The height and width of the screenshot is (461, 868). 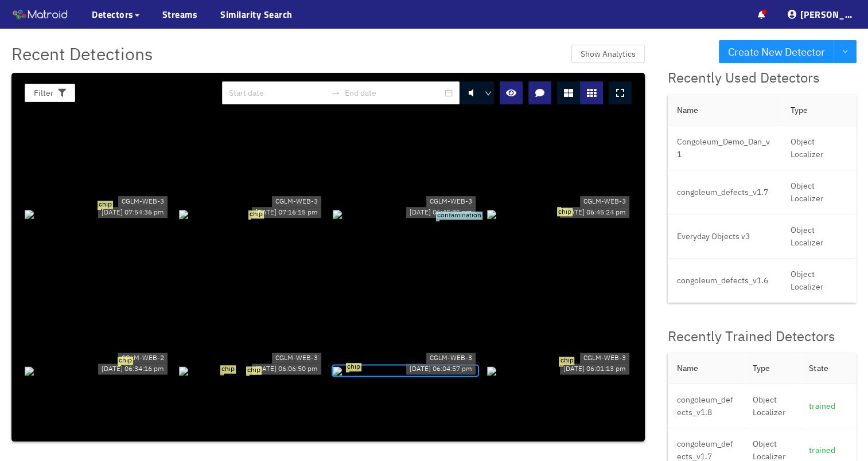 What do you see at coordinates (336, 93) in the screenshot?
I see `span: swap-right` at bounding box center [336, 93].